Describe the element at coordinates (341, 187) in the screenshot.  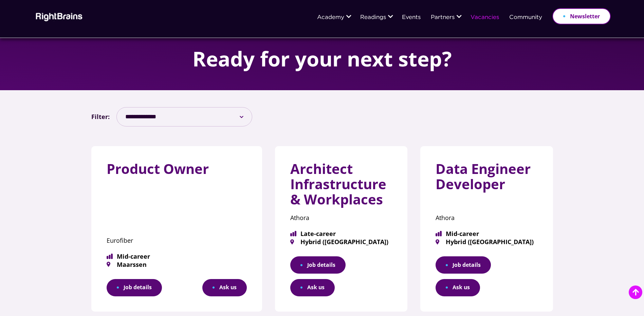
I see `h3: Architect Infrastructure & Workplaces` at that location.